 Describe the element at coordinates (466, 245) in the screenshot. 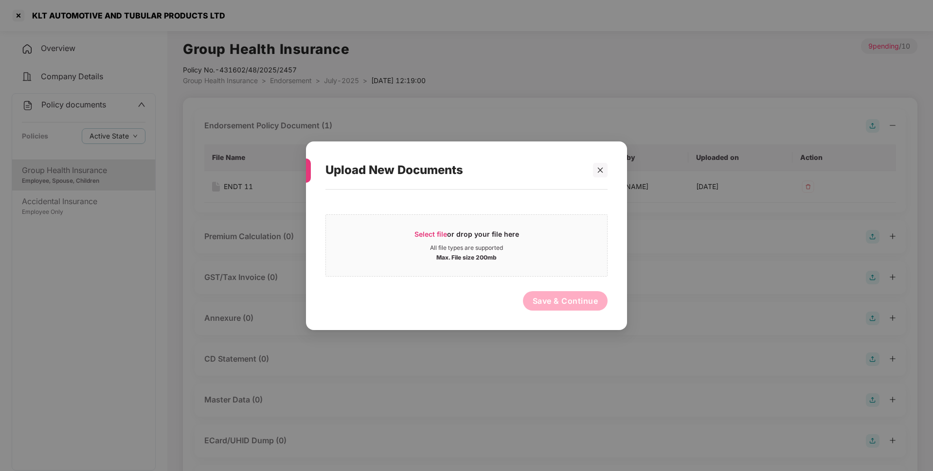

I see `span: Select fileor drop your file hereAll file types are supportedMax. File size 200mb` at that location.